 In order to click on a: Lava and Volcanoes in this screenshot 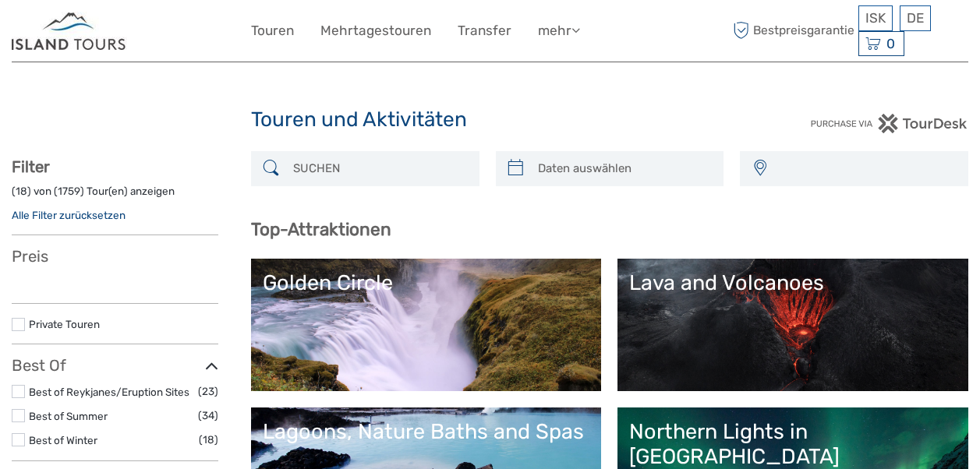, I will do `click(793, 325)`.